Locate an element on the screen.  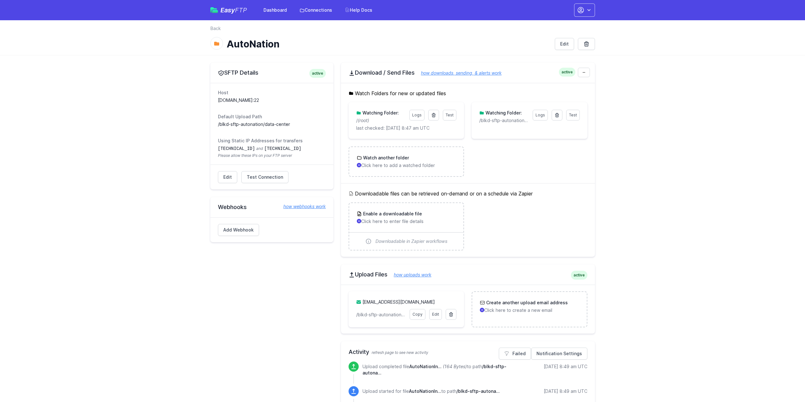
a: Copy is located at coordinates (418, 314).